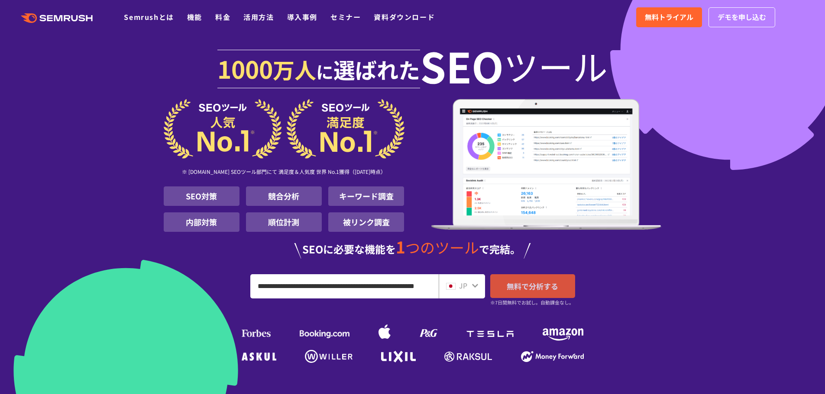 Image resolution: width=825 pixels, height=394 pixels. I want to click on a: 導入事例, so click(302, 17).